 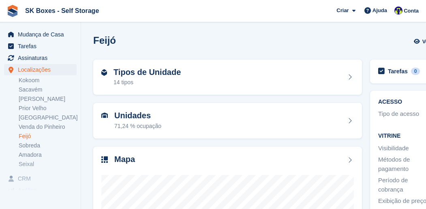 What do you see at coordinates (379, 11) in the screenshot?
I see `span: Ajuda` at bounding box center [379, 11].